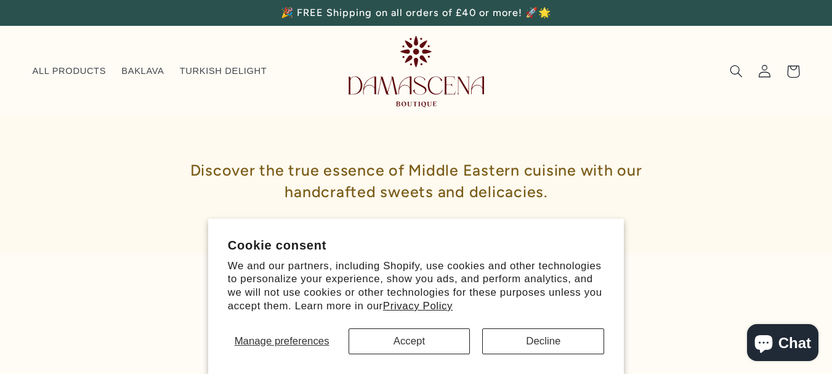 The width and height of the screenshot is (832, 374). Describe the element at coordinates (417, 305) in the screenshot. I see `a: Privacy Policy` at that location.